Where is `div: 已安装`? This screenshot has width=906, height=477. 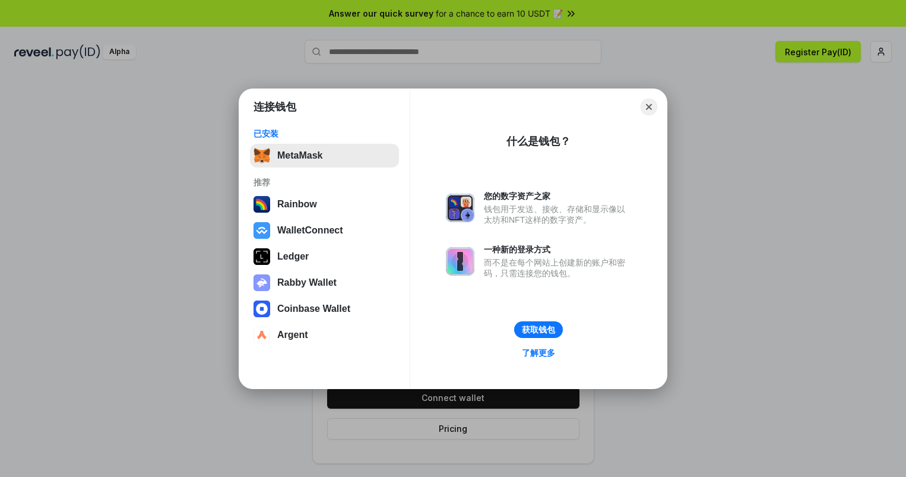 div: 已安装 is located at coordinates (324, 134).